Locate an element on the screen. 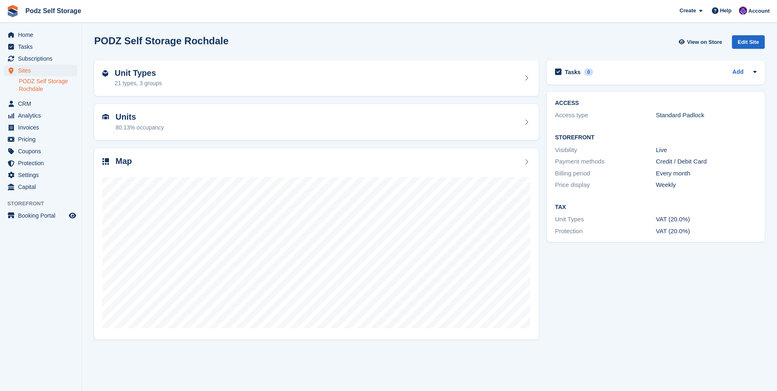 The image size is (777, 391). div: 21 types, 3 groups is located at coordinates (138, 83).